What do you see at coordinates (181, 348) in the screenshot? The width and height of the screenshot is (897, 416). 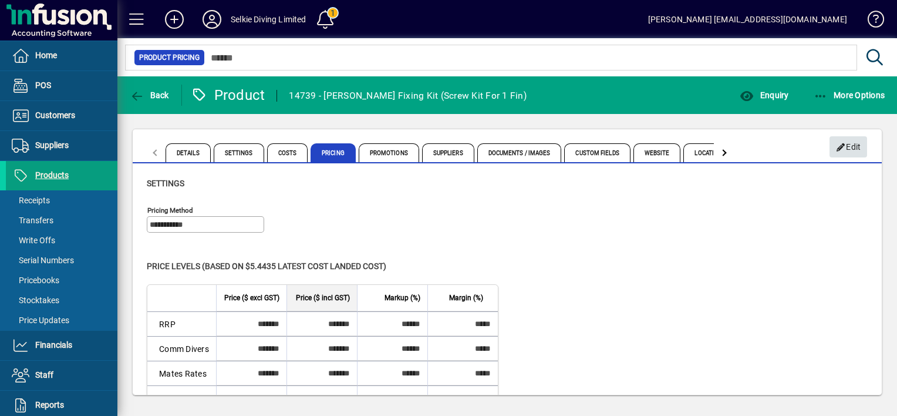 I see `td: Comm Divers` at bounding box center [181, 348].